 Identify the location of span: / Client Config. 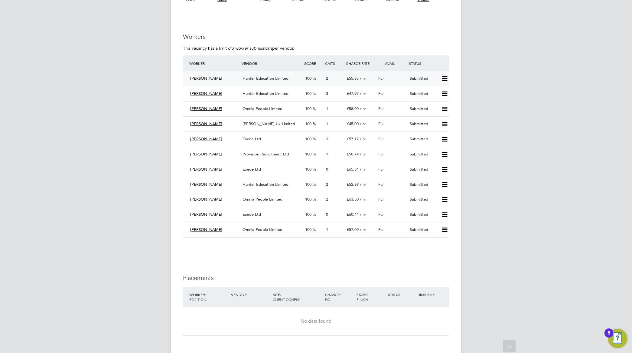
(286, 297).